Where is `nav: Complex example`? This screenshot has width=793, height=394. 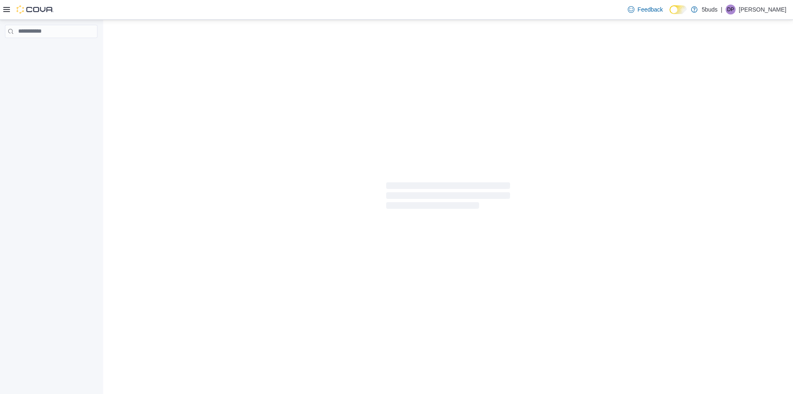
nav: Complex example is located at coordinates (51, 50).